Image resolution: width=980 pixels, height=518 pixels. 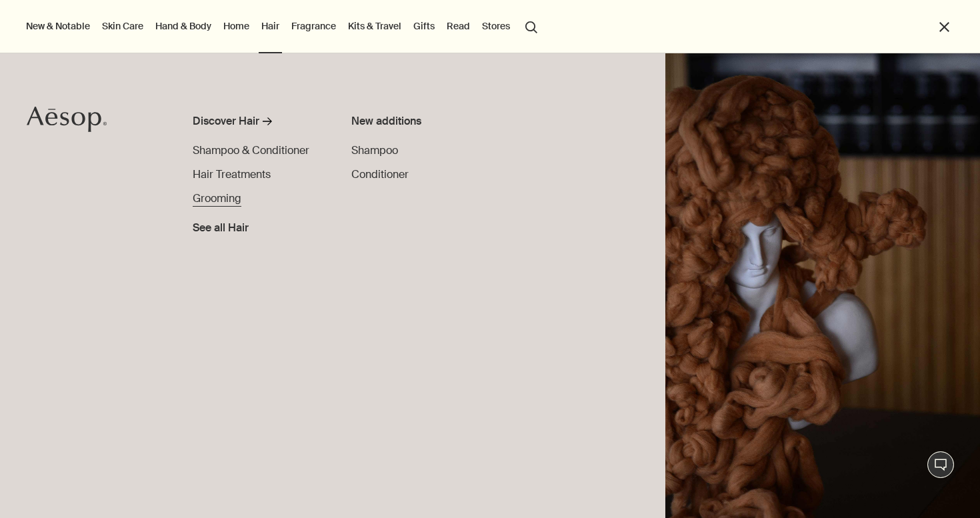 What do you see at coordinates (313, 26) in the screenshot?
I see `a: Fragrance` at bounding box center [313, 26].